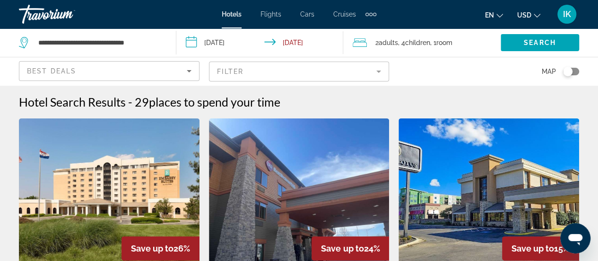 This screenshot has width=598, height=261. Describe the element at coordinates (540, 43) in the screenshot. I see `button: Search` at that location.